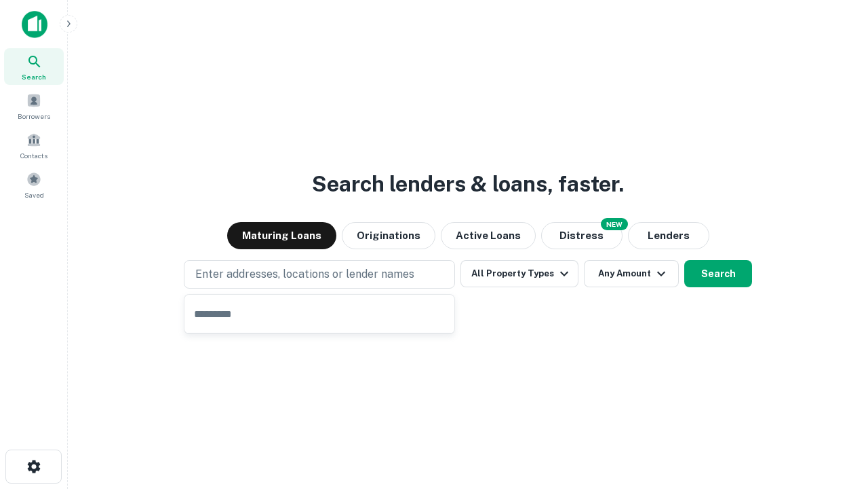 The image size is (868, 489). What do you see at coordinates (520, 274) in the screenshot?
I see `button: All Property Types` at bounding box center [520, 274].